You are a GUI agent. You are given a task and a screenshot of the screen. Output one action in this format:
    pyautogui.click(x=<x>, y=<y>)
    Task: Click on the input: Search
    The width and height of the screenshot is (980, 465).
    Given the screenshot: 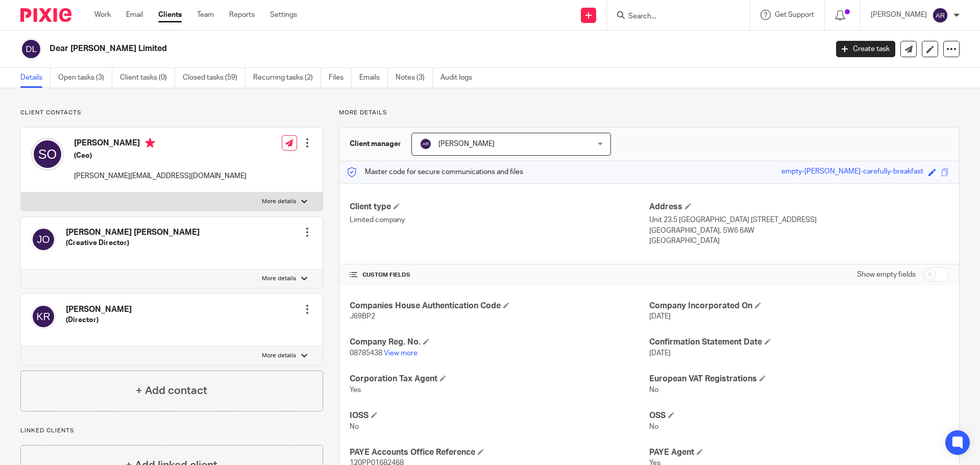 What is the action you would take?
    pyautogui.click(x=673, y=17)
    